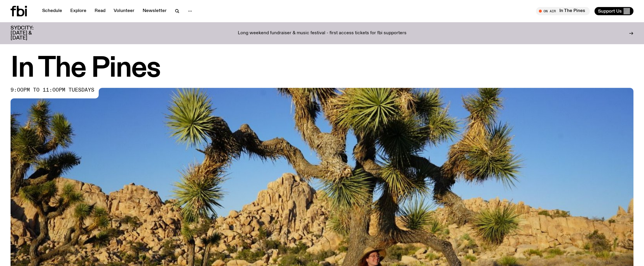 This screenshot has height=266, width=644. What do you see at coordinates (124, 11) in the screenshot?
I see `a: Volunteer` at bounding box center [124, 11].